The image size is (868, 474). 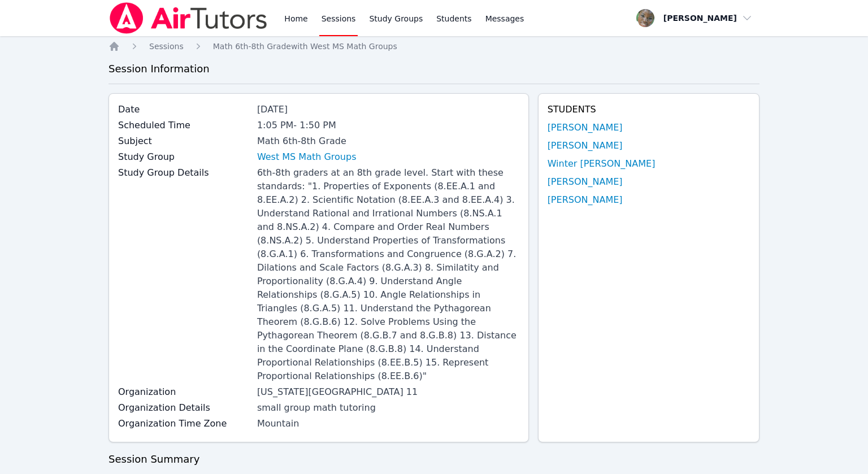 What do you see at coordinates (434, 69) in the screenshot?
I see `h3: Session Information` at bounding box center [434, 69].